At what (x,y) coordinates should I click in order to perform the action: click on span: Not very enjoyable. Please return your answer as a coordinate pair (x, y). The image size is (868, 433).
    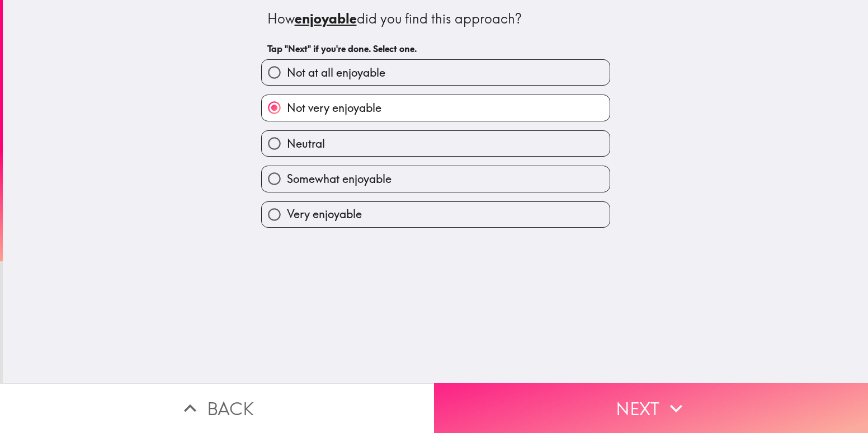
    Looking at the image, I should click on (334, 108).